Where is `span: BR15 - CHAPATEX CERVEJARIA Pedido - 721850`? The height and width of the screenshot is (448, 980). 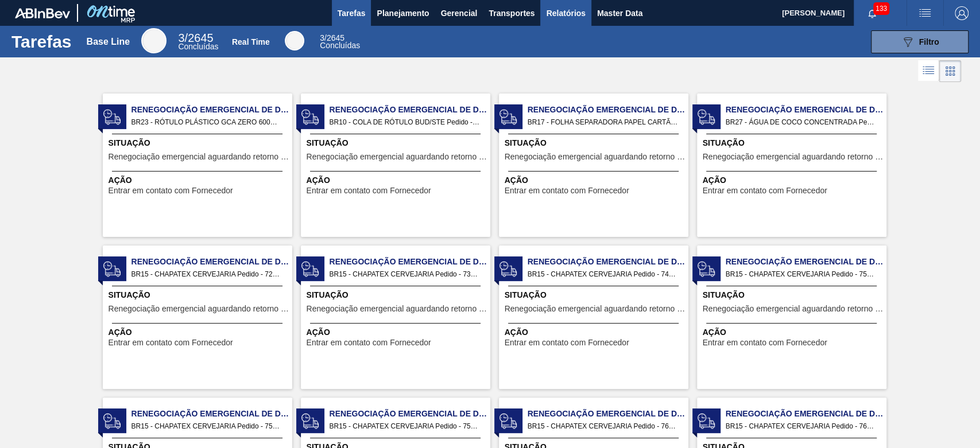
span: BR15 - CHAPATEX CERVEJARIA Pedido - 721850 is located at coordinates (208, 274).